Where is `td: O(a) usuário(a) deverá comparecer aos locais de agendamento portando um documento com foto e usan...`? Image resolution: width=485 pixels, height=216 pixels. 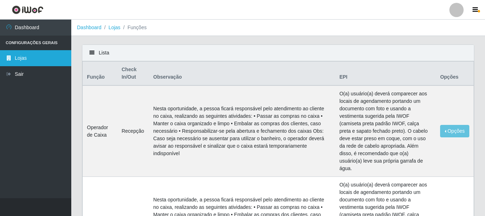
td: O(a) usuário(a) deverá comparecer aos locais de agendamento portando um documento com foto e usan... is located at coordinates (385, 131).